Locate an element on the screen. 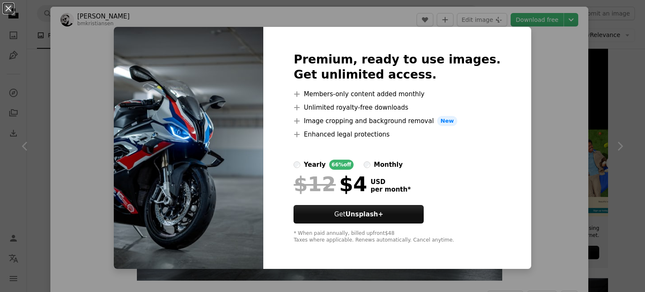  li: Members-only content added monthly is located at coordinates (397, 94).